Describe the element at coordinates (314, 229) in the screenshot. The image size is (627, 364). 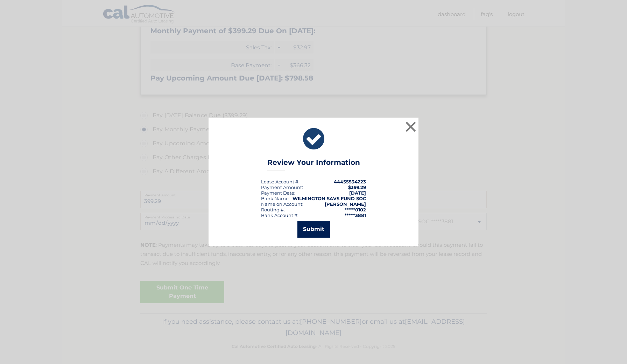
I see `button: Submit` at that location.